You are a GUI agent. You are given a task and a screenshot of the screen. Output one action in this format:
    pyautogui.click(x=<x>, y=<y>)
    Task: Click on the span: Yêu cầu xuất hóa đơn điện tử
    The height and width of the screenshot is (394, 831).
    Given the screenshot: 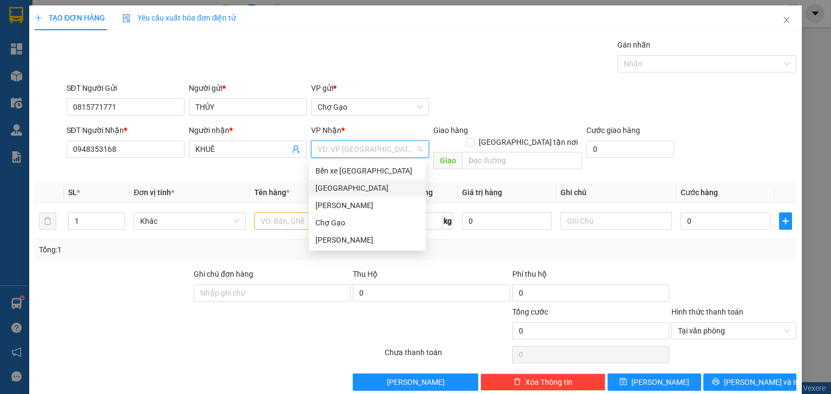 What is the action you would take?
    pyautogui.click(x=179, y=18)
    